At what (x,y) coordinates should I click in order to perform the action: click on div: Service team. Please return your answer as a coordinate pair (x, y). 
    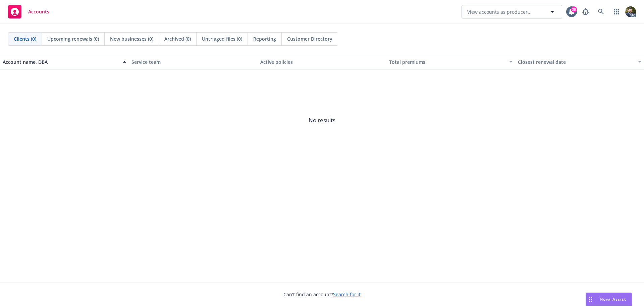
    Looking at the image, I should click on (193, 62).